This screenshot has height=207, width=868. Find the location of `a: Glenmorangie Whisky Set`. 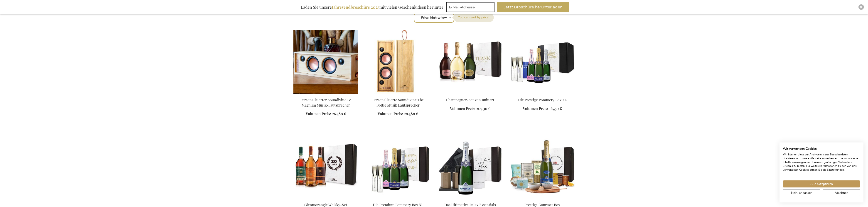

a: Glenmorangie Whisky Set is located at coordinates (326, 198).